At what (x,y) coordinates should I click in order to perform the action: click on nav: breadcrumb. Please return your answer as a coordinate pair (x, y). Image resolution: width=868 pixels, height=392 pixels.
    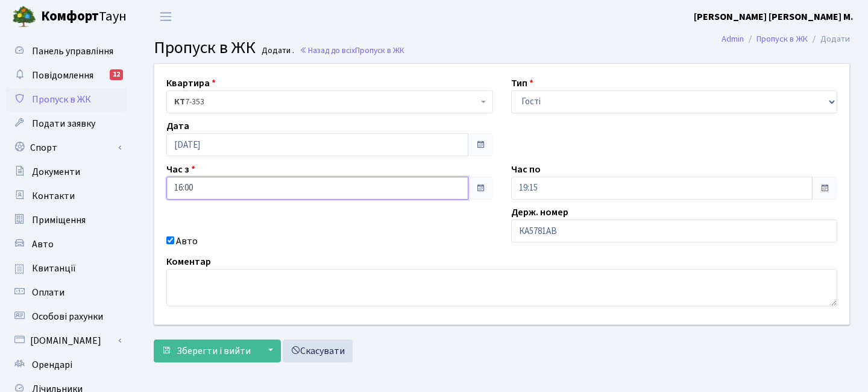
    Looking at the image, I should click on (786, 39).